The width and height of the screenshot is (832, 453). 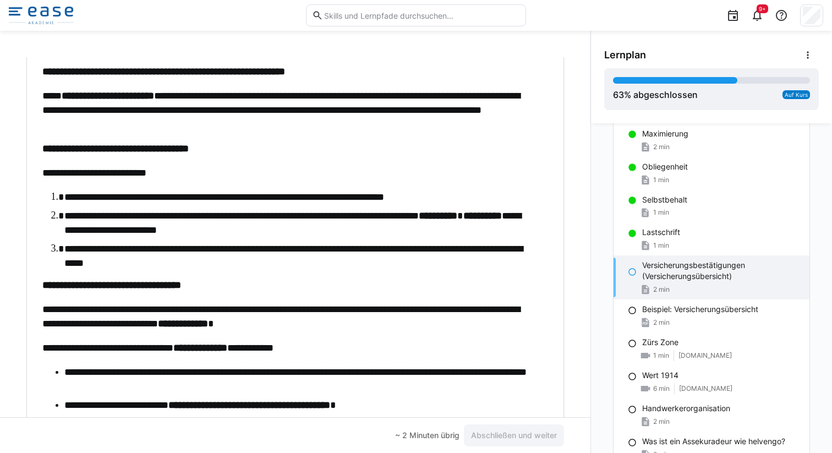 I want to click on p: Wert 1914, so click(x=660, y=375).